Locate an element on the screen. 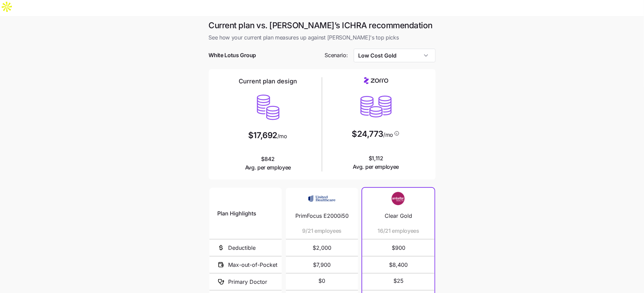  span: Scenario: is located at coordinates (337, 56).